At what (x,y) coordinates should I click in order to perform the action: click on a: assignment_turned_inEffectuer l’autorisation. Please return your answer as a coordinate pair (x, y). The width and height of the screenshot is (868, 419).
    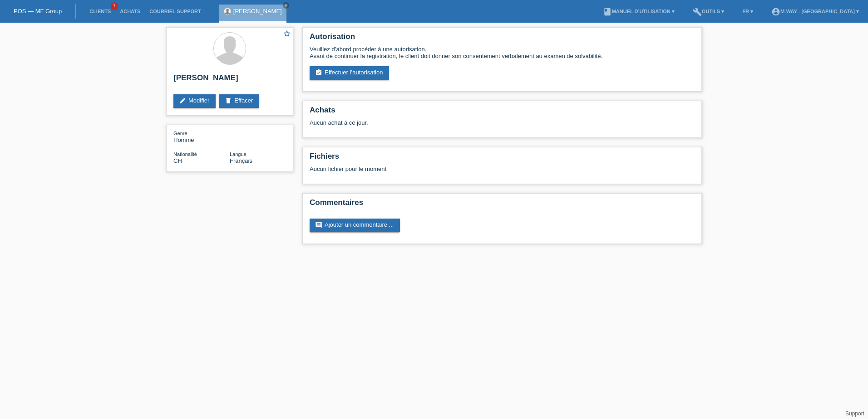
    Looking at the image, I should click on (349, 73).